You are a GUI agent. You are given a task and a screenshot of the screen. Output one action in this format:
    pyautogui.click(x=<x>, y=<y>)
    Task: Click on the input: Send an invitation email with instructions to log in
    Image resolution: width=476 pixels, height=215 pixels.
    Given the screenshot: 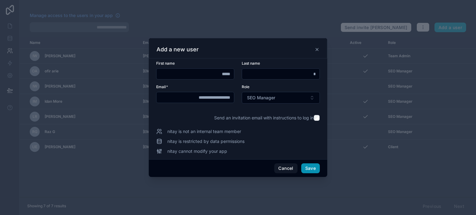 What is the action you would take?
    pyautogui.click(x=316, y=118)
    